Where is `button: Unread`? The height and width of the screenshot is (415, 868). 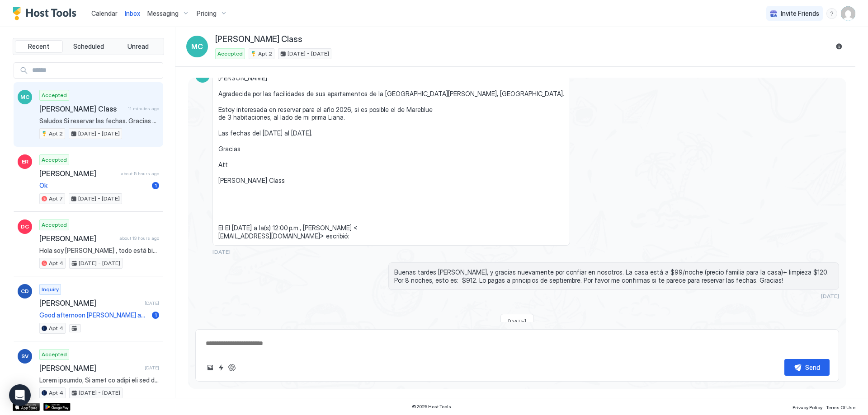
button: Unread is located at coordinates (138, 46).